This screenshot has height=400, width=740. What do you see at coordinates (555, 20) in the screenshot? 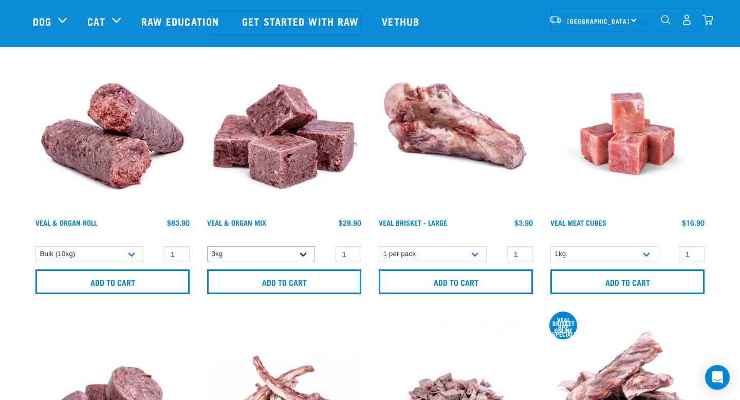
I see `img: van-moving.png` at bounding box center [555, 20].